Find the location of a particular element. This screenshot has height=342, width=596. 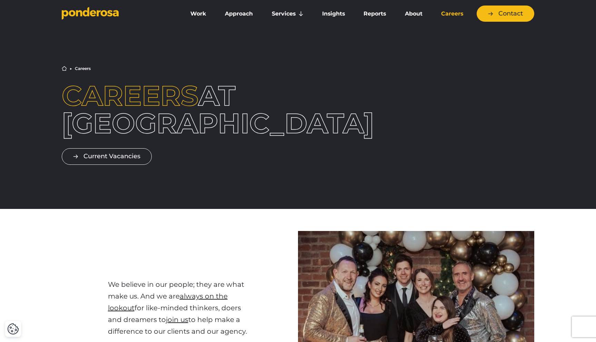

a: About is located at coordinates (413, 14).